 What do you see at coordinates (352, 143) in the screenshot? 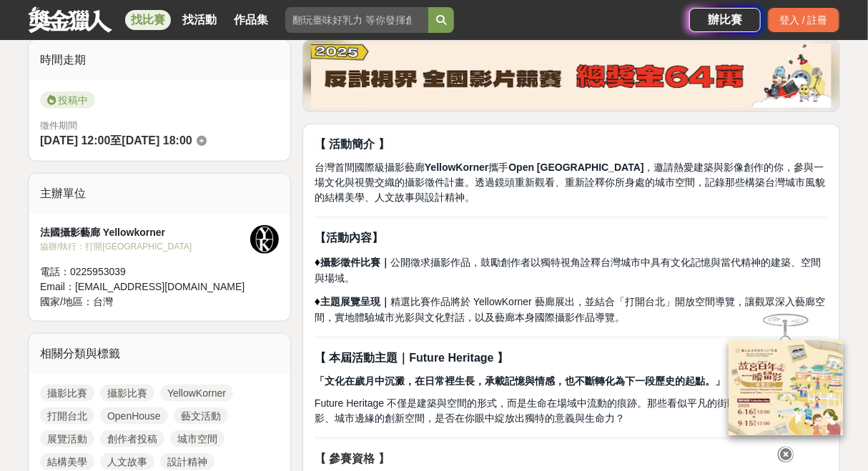
I see `strong: 【 活動簡介 】` at bounding box center [352, 143].